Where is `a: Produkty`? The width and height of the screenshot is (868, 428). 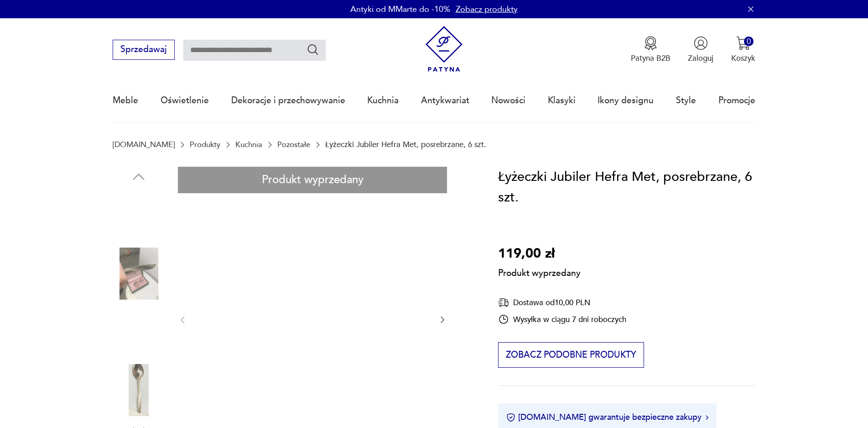 a: Produkty is located at coordinates (205, 144).